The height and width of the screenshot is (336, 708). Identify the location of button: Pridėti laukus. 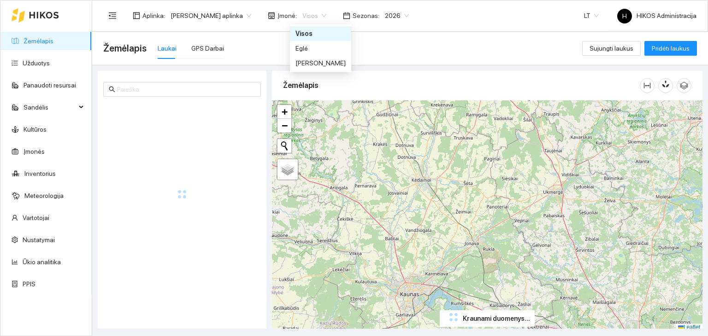
(670, 48).